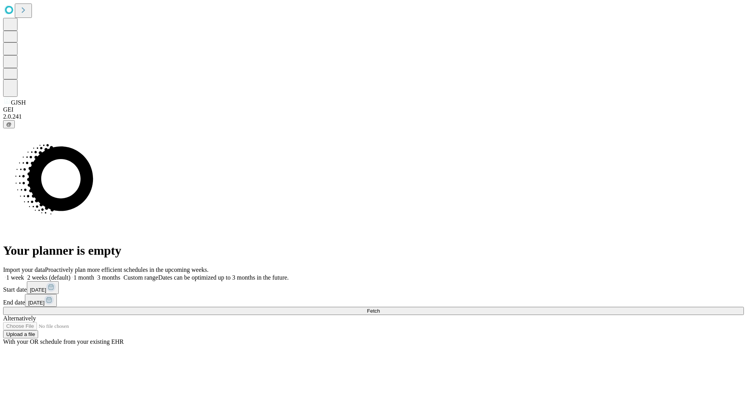  What do you see at coordinates (373, 287) in the screenshot?
I see `div: Start date` at bounding box center [373, 287].